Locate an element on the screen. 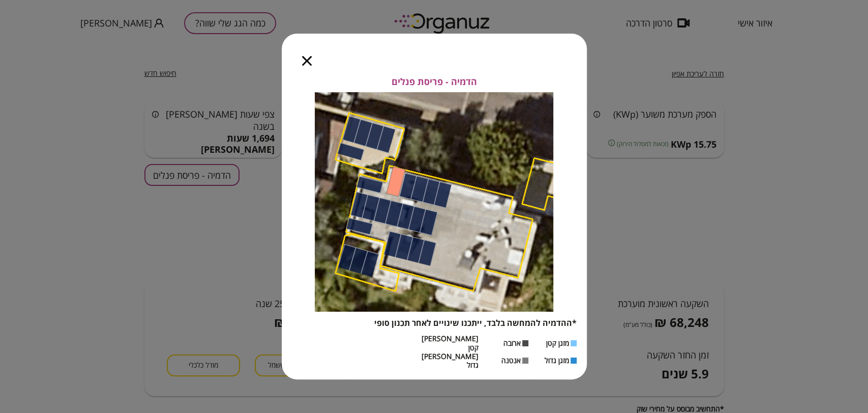  span: הדמיה - פריסת פנלים is located at coordinates (434, 82).